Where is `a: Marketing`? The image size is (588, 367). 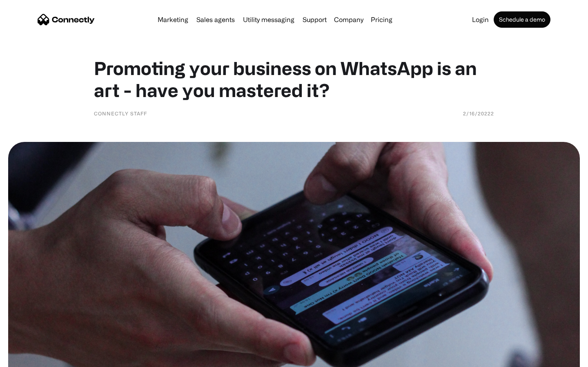
a: Marketing is located at coordinates (173, 20).